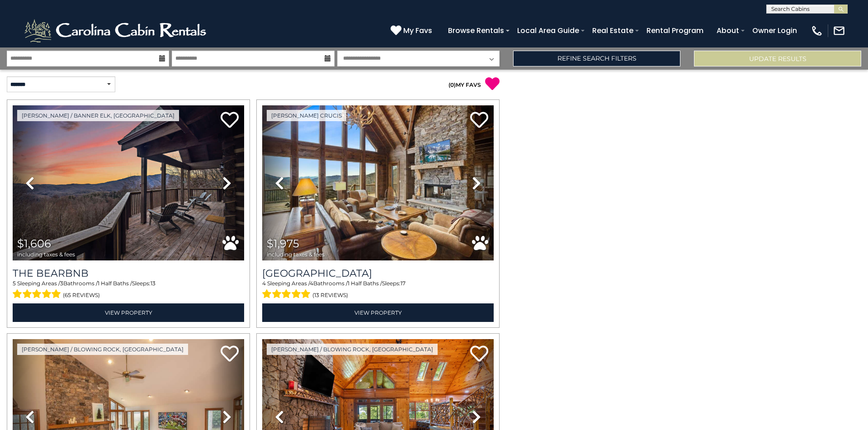  I want to click on a: Owner Login, so click(775, 31).